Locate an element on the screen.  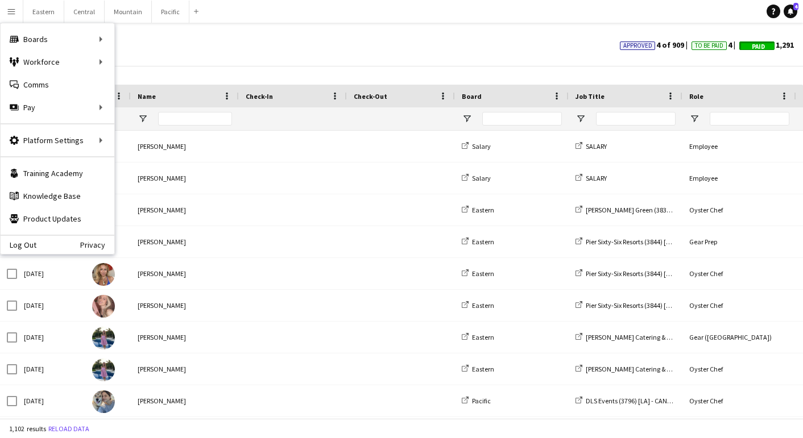
input: Job Title Filter Input is located at coordinates (636, 119).